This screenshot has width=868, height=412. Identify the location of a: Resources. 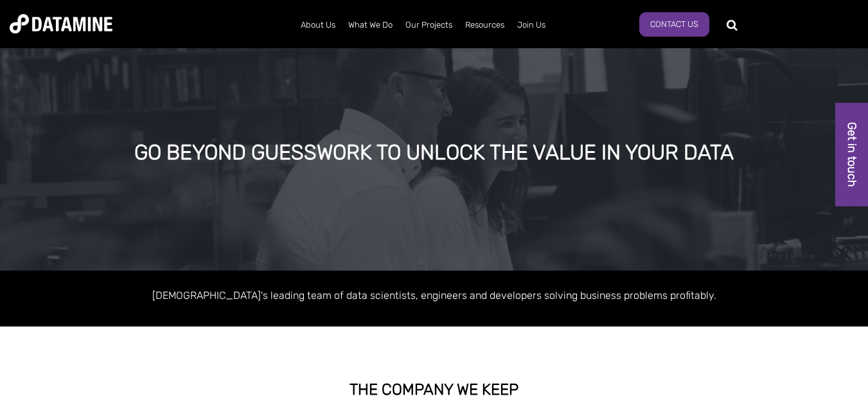
(484, 25).